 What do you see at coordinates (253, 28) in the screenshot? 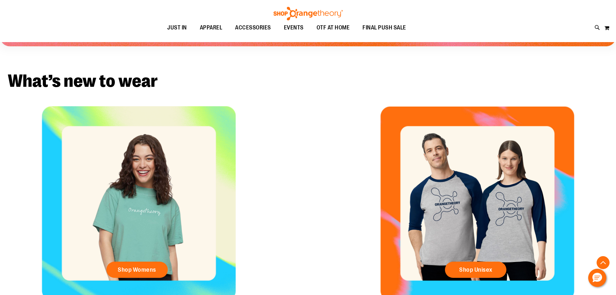
I see `a: ACCESSORIES` at bounding box center [253, 28].